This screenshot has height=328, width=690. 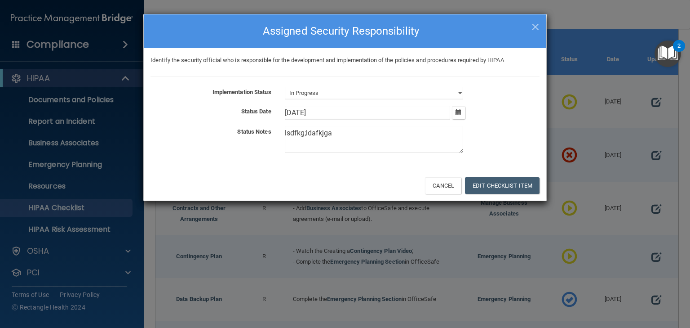 What do you see at coordinates (443, 185) in the screenshot?
I see `button: Cancel` at bounding box center [443, 185].